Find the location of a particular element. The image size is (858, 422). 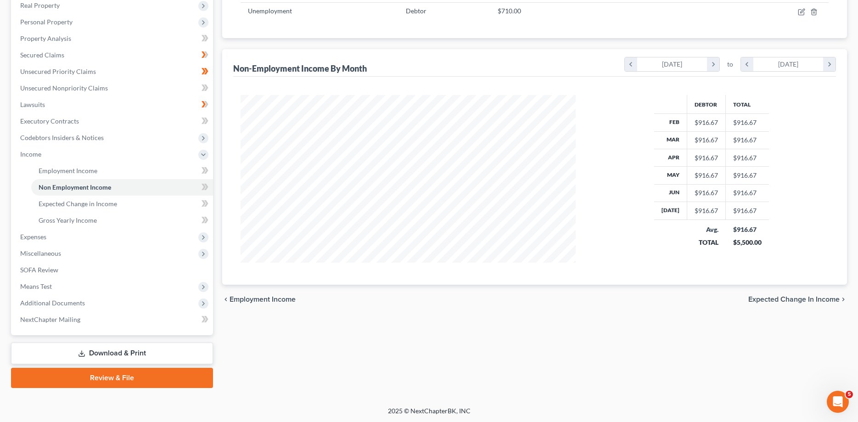

div: TOTAL is located at coordinates (706, 242).